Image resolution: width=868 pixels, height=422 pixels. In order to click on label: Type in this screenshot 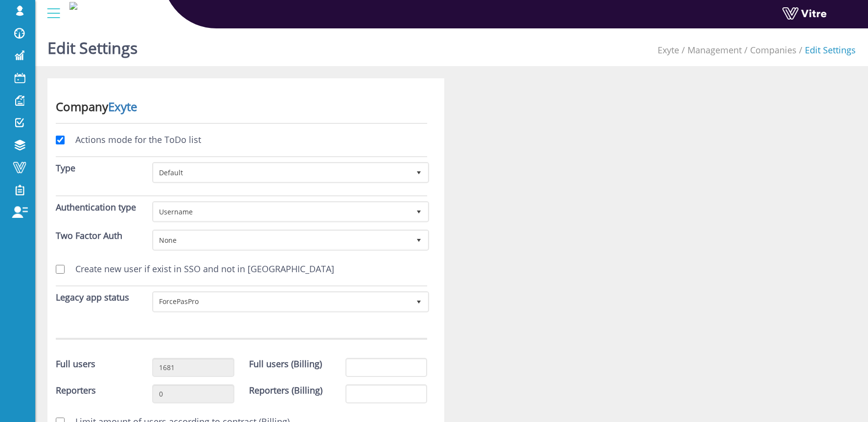, I will do `click(66, 168)`.